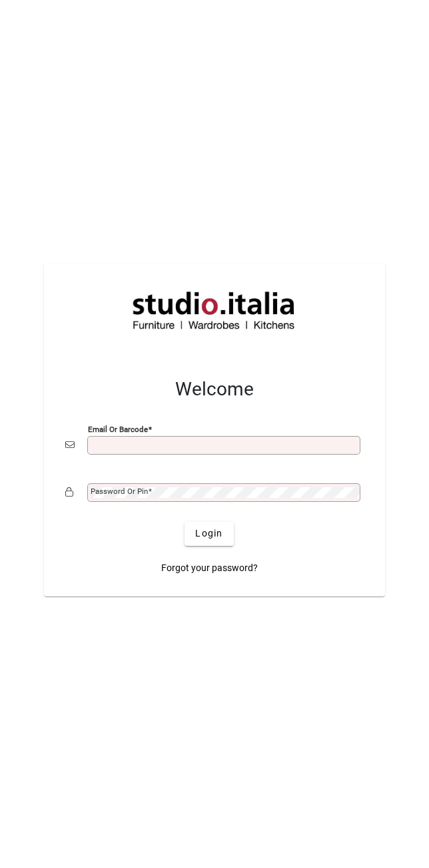 Image resolution: width=429 pixels, height=868 pixels. What do you see at coordinates (208, 533) in the screenshot?
I see `span: Login` at bounding box center [208, 533].